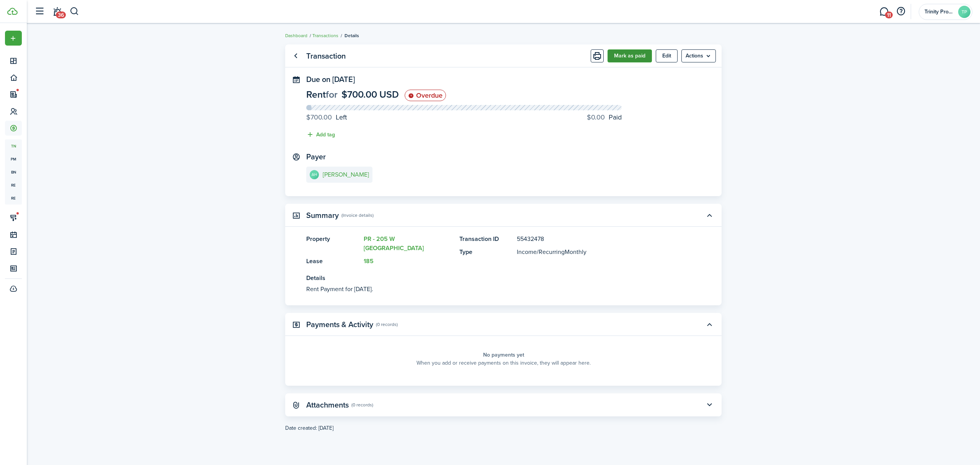  What do you see at coordinates (316, 156) in the screenshot?
I see `panel-main-title: Payer` at bounding box center [316, 156].